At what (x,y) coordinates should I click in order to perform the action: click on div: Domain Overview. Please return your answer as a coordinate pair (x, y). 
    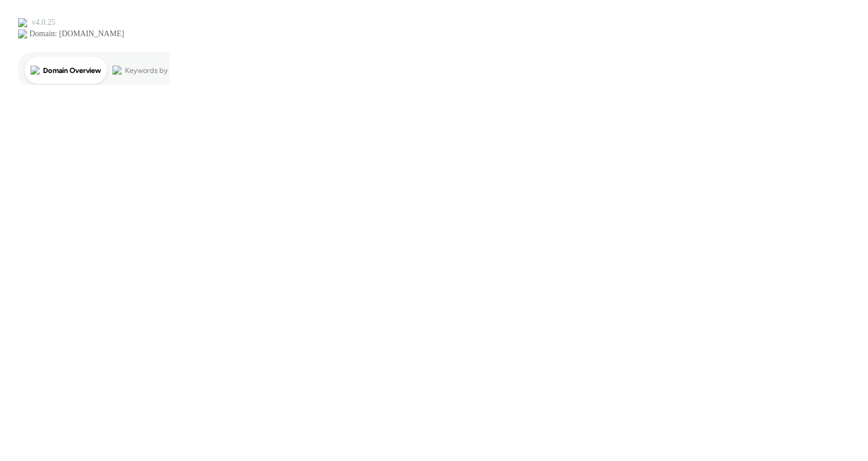
    Looking at the image, I should click on (72, 70).